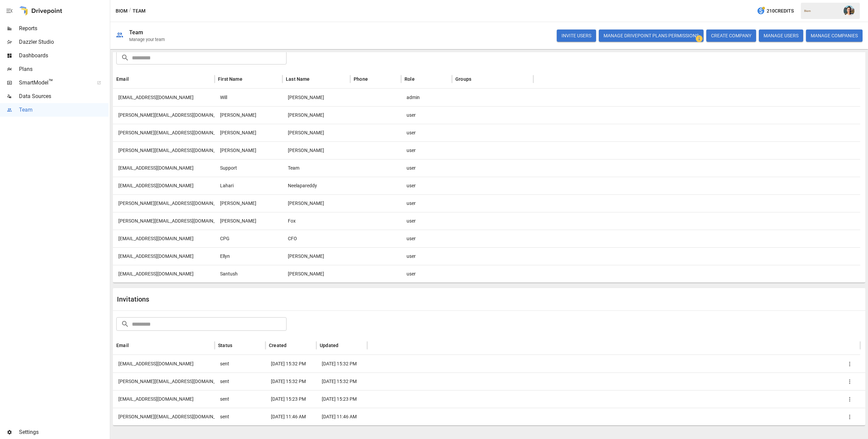 The width and height of the screenshot is (868, 439). Describe the element at coordinates (317, 98) in the screenshot. I see `div: Gahagan` at that location.